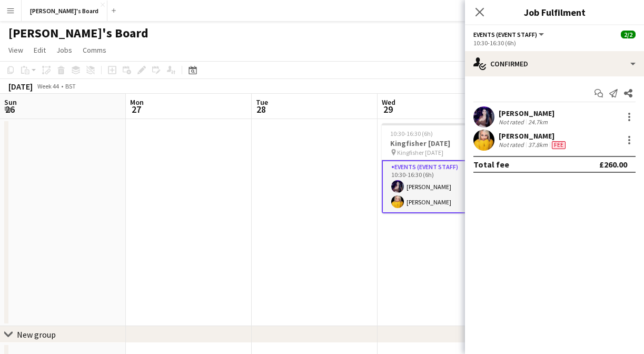 The width and height of the screenshot is (644, 354). I want to click on span: Mon, so click(137, 102).